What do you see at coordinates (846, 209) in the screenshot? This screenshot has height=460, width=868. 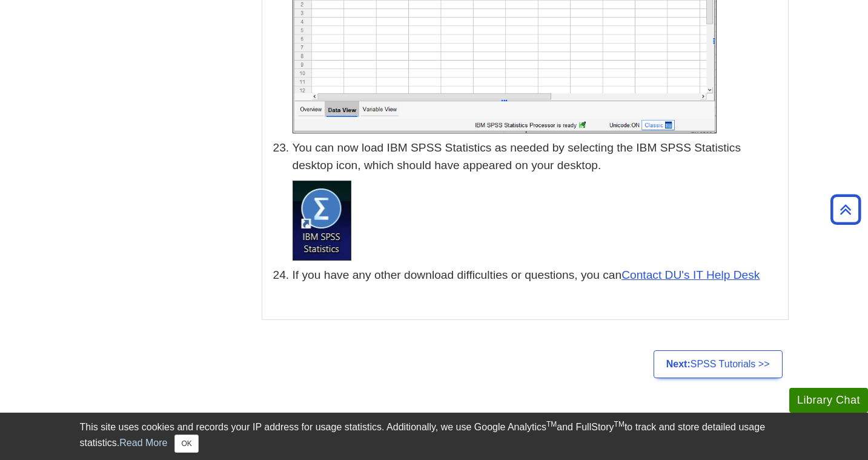 I see `a: Back to Top` at bounding box center [846, 209].